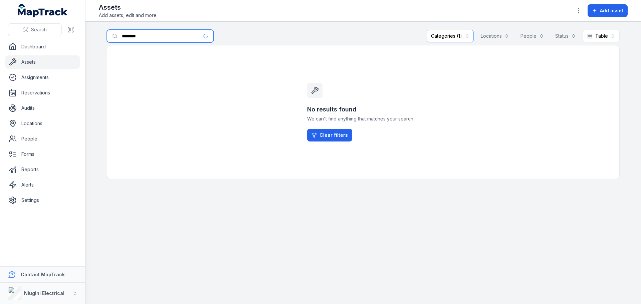 Image resolution: width=641 pixels, height=304 pixels. Describe the element at coordinates (44, 293) in the screenshot. I see `strong: Niugini Electrical` at that location.